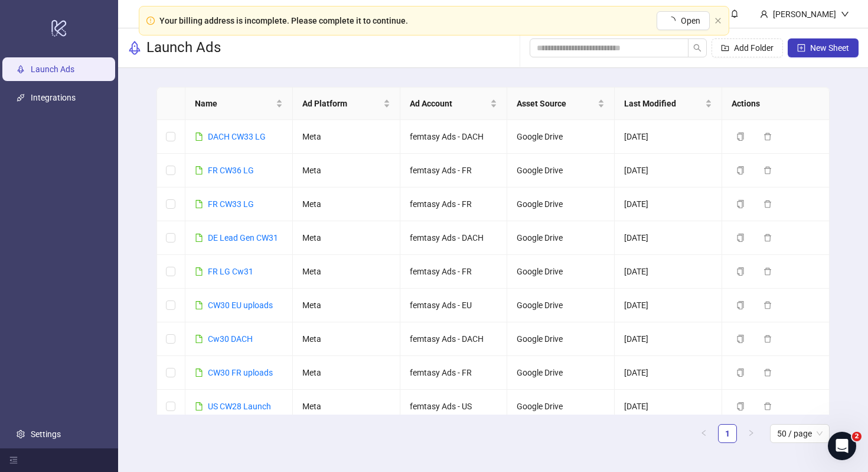 The image size is (868, 472). Describe the element at coordinates (754, 48) in the screenshot. I see `span: Add Folder` at that location.